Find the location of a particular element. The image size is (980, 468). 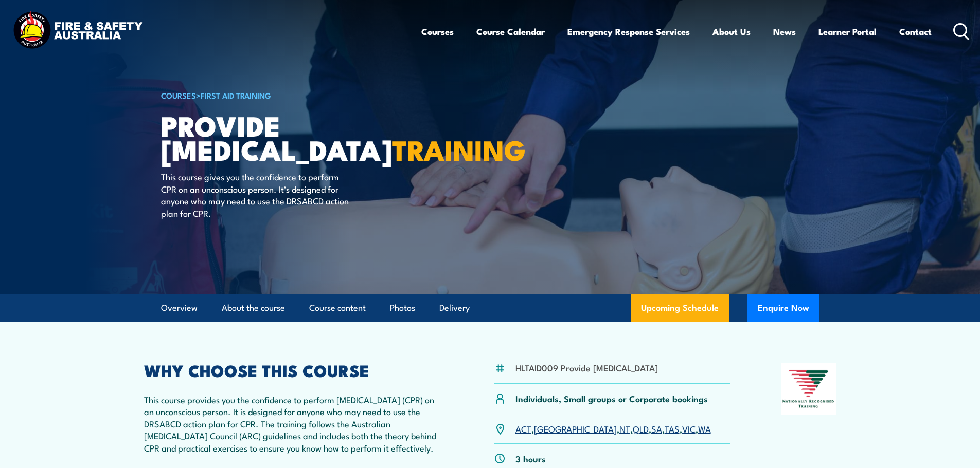

a: About the course is located at coordinates (253, 308).